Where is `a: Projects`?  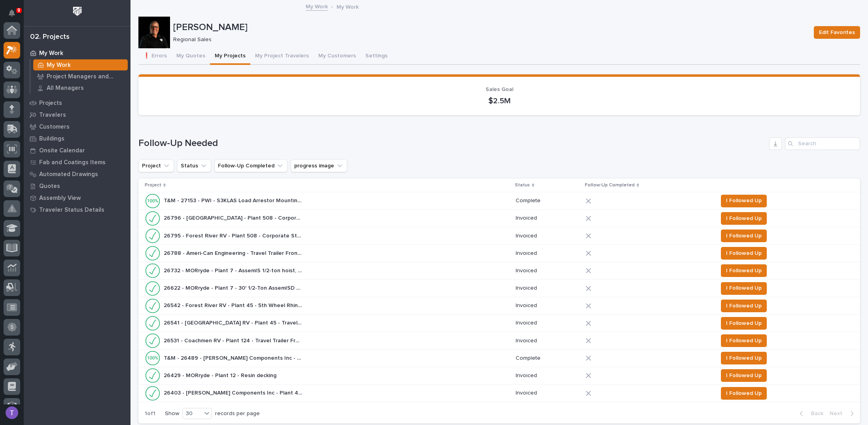
a: Projects is located at coordinates (77, 103).